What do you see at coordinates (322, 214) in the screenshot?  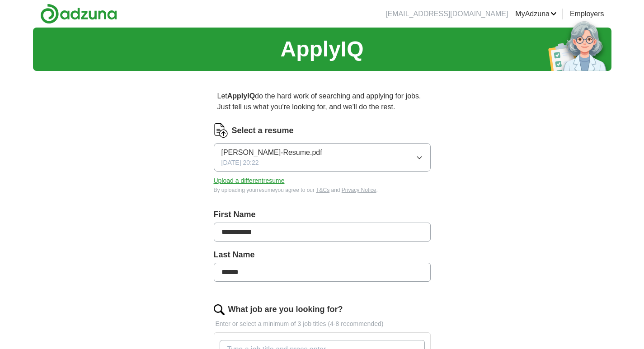 I see `label: First Name` at bounding box center [322, 214].